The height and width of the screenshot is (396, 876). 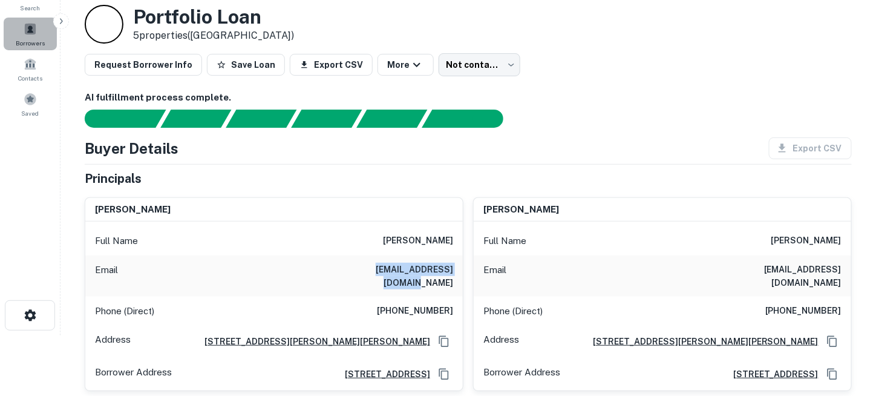 What do you see at coordinates (391, 119) in the screenshot?
I see `div: Principals found, still searching for contact information. This may take time...` at bounding box center [391, 119].